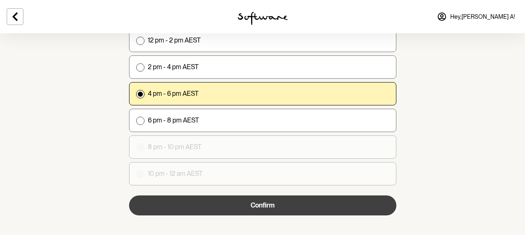 The height and width of the screenshot is (235, 525). I want to click on img: software logo, so click(262, 18).